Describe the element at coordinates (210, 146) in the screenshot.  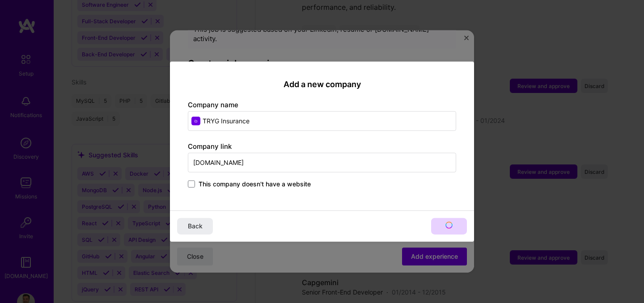
I see `label: Company link` at that location.